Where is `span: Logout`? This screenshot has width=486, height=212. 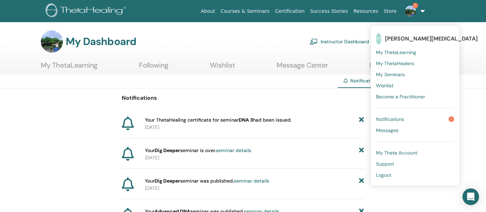
span: Logout is located at coordinates (384, 175).